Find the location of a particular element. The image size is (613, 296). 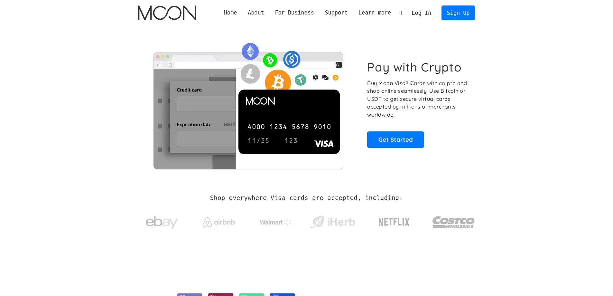

p: Buy Moon Visa® Cards with crypto and shop online seamlessly! Use Bitcoin or USDT to get secure vi... is located at coordinates (417, 99).